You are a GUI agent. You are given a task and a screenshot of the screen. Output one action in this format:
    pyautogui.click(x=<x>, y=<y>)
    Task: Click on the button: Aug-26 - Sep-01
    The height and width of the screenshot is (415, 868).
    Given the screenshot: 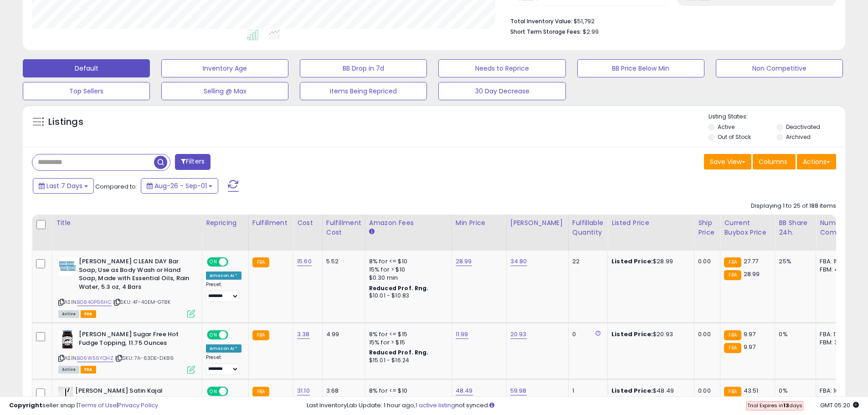 What is the action you would take?
    pyautogui.click(x=179, y=185)
    